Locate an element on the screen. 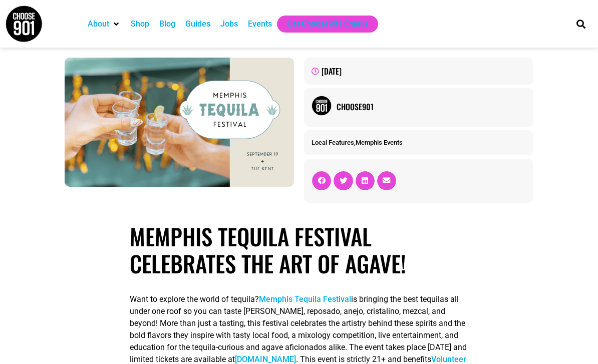 This screenshot has width=598, height=364. a: Get Choose901 Emails is located at coordinates (327, 24).